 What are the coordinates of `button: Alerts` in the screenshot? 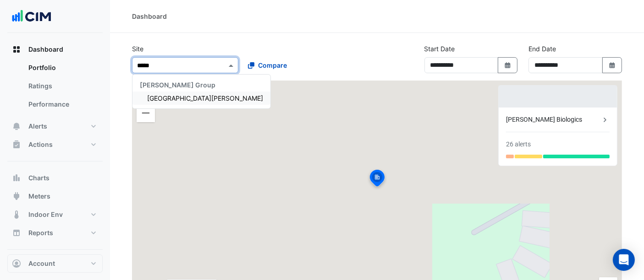 It's located at (55, 127).